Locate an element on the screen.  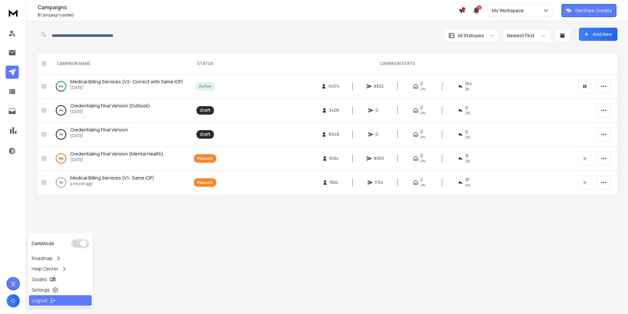
a: Credentialing Final Version is located at coordinates (99, 130).